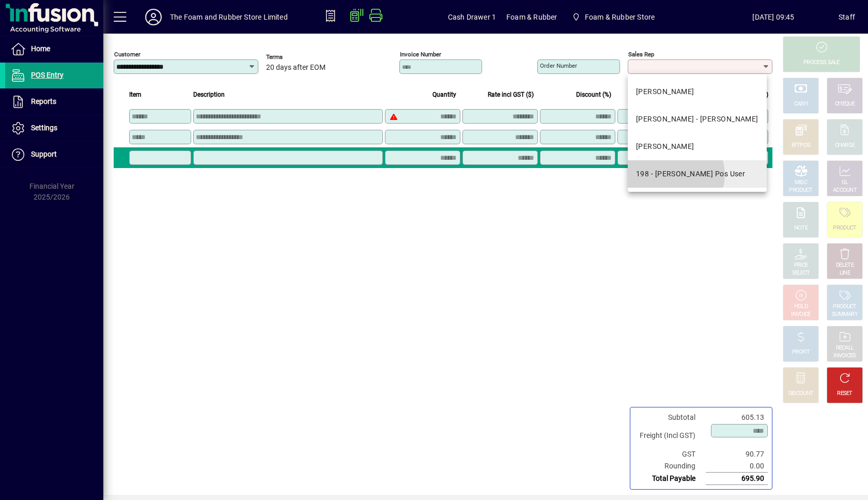 The width and height of the screenshot is (868, 500). I want to click on span: Discount (%), so click(594, 95).